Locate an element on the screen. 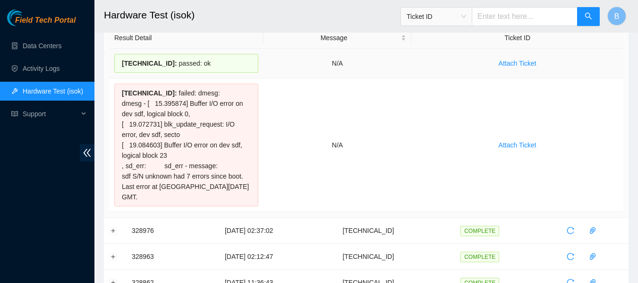 Image resolution: width=638 pixels, height=283 pixels. span: double-left is located at coordinates (87, 152).